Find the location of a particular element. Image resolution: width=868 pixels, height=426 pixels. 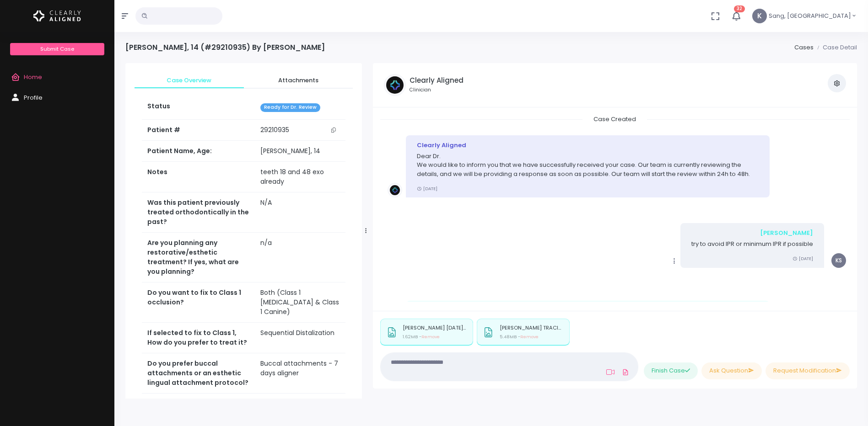

th: Patient # is located at coordinates (198, 130).